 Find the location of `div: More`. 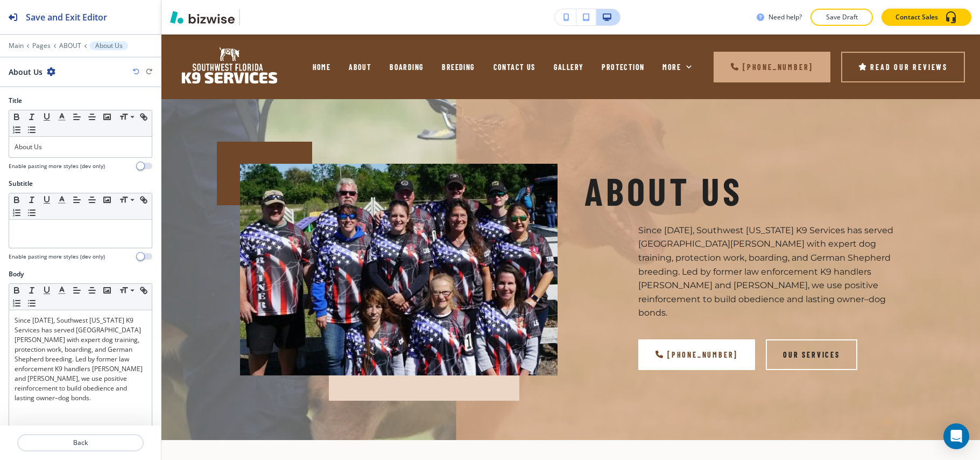

div: More is located at coordinates (677, 67).